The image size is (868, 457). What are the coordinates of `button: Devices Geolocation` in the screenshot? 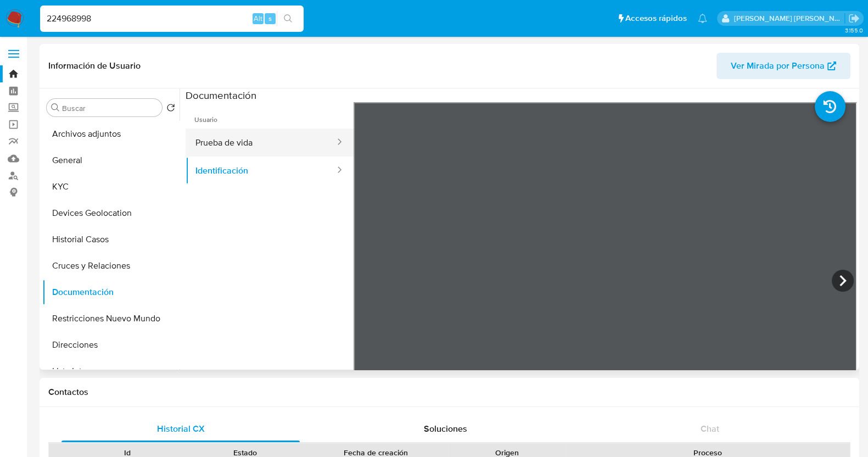 It's located at (111, 213).